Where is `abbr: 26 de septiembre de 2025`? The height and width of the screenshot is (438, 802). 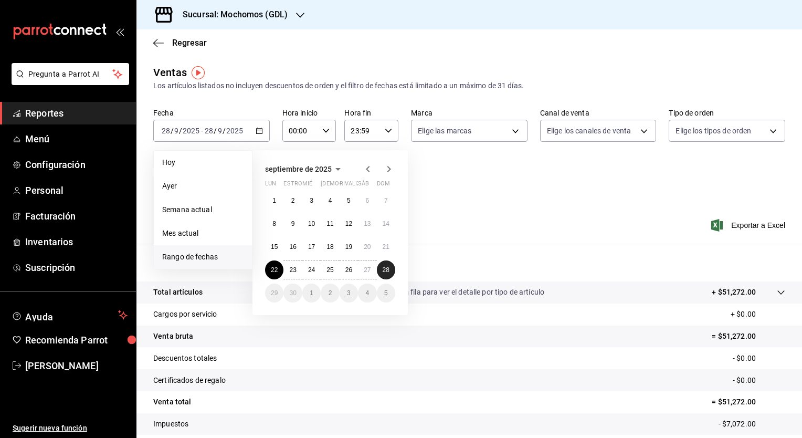
abbr: 26 de septiembre de 2025 is located at coordinates (348, 270).